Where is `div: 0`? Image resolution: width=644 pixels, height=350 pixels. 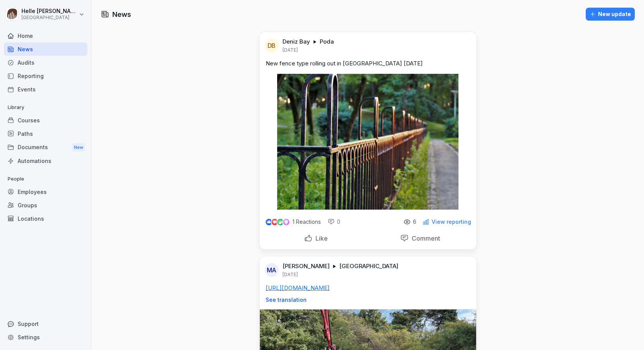 div: 0 is located at coordinates (334, 222).